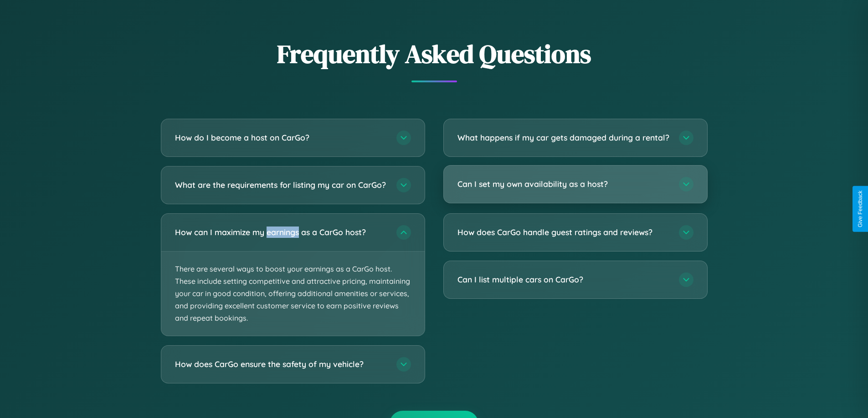 The height and width of the screenshot is (418, 868). What do you see at coordinates (281, 365) in the screenshot?
I see `h3: How does CarGo ensure the safety of my vehicle?` at bounding box center [281, 365].